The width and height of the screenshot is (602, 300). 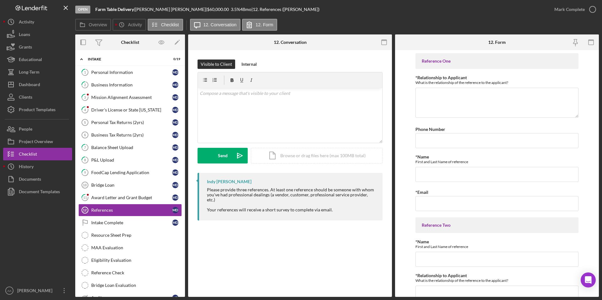 What do you see at coordinates (38, 72) in the screenshot?
I see `button: Long-Term` at bounding box center [38, 72].